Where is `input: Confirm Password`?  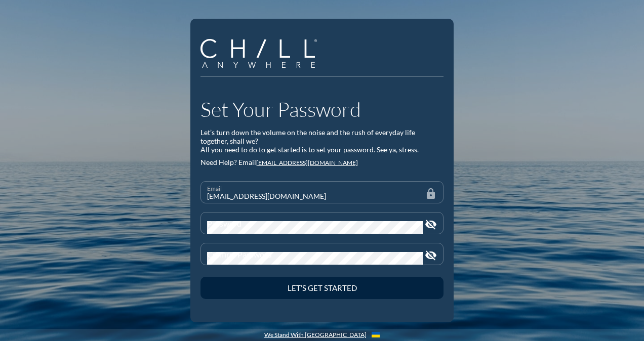 input: Confirm Password is located at coordinates (315, 258).